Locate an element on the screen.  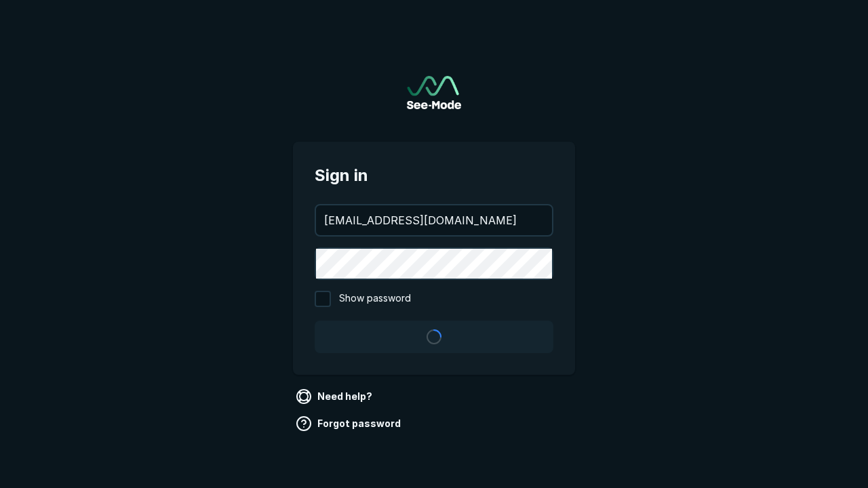
input: your@email.com is located at coordinates (434, 220).